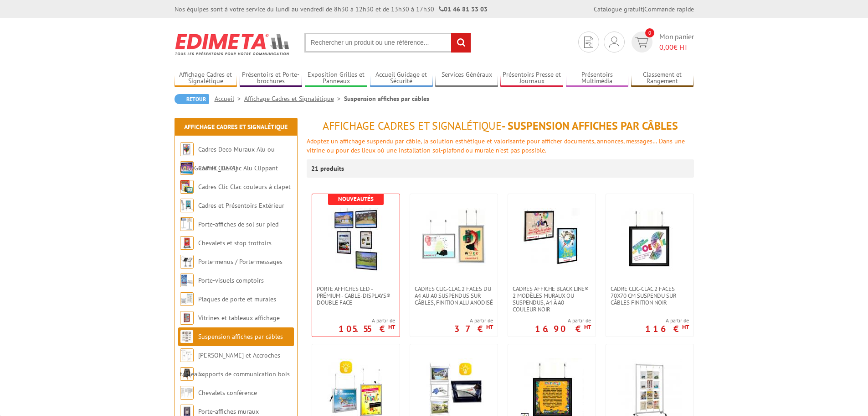 The height and width of the screenshot is (416, 868). What do you see at coordinates (187, 280) in the screenshot?
I see `img: Porte-visuels comptoirs` at bounding box center [187, 280].